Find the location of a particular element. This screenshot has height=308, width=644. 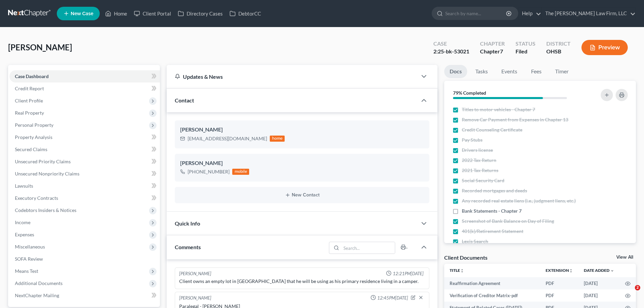

a: Timer is located at coordinates (562, 71).